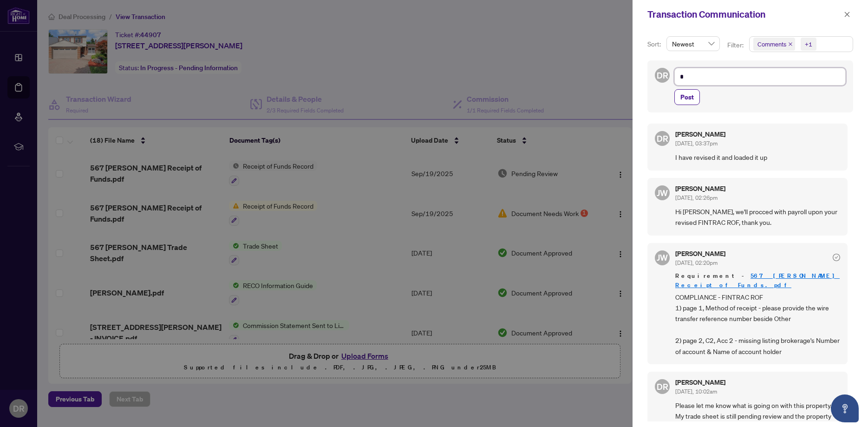 Image resolution: width=868 pixels, height=427 pixels. I want to click on span: check-circle, so click(836, 257).